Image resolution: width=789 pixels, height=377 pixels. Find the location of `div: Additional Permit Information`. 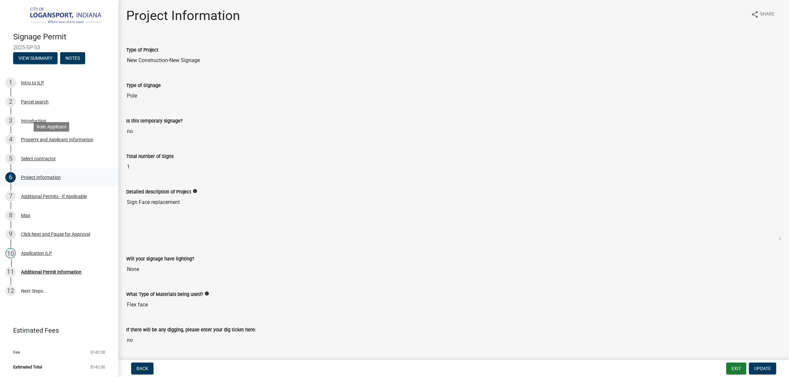

div: Additional Permit Information is located at coordinates (51, 272).